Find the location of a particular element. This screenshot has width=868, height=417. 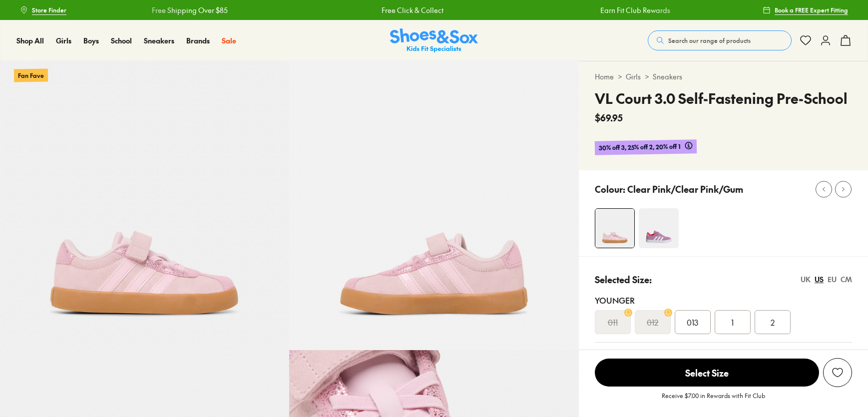

span: Shop All is located at coordinates (30, 41).